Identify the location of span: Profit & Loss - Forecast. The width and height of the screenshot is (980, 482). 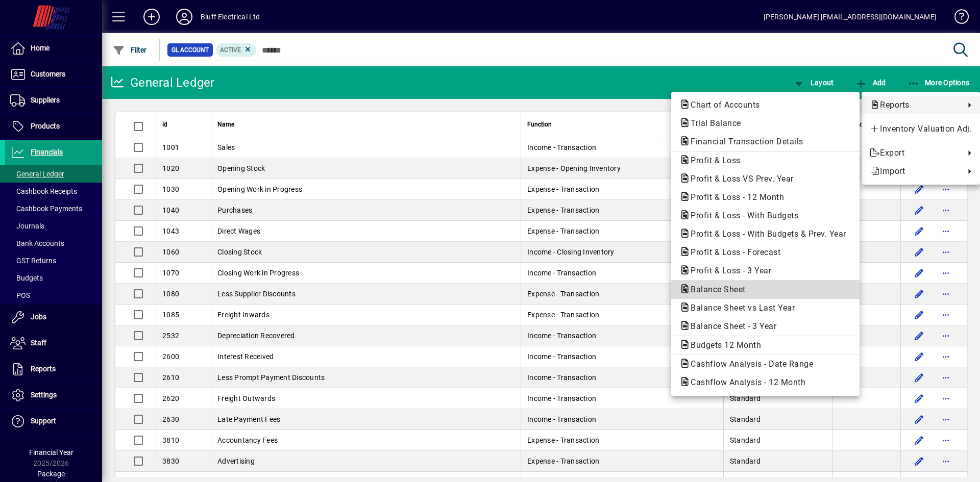
(733, 252).